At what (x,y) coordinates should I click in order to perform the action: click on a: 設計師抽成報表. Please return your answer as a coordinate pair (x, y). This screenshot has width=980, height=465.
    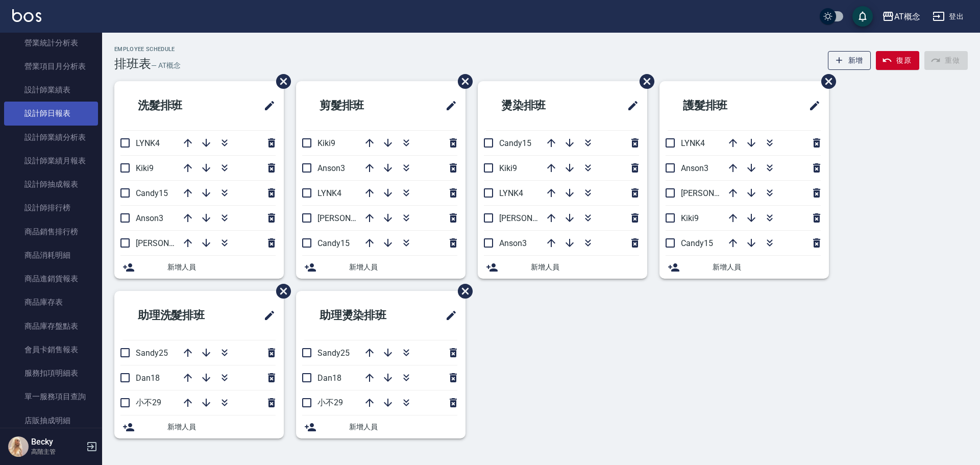
    Looking at the image, I should click on (51, 184).